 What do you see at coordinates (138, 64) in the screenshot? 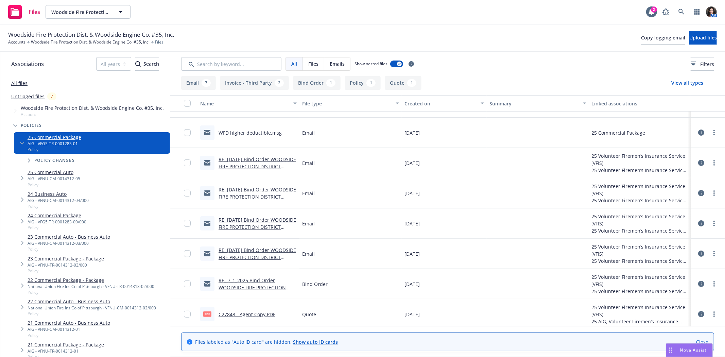
I see `svg: Search` at bounding box center [138, 64].